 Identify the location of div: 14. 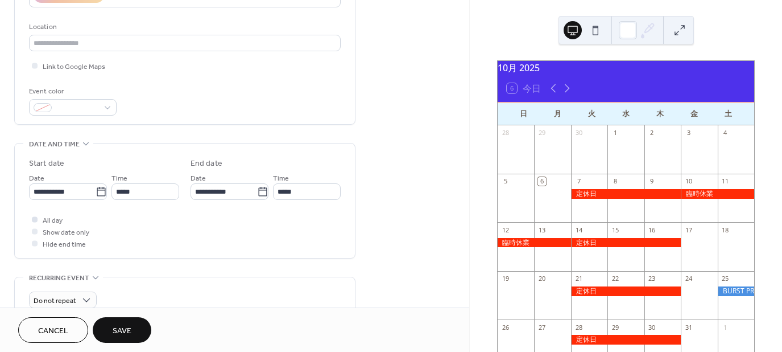
(579, 229).